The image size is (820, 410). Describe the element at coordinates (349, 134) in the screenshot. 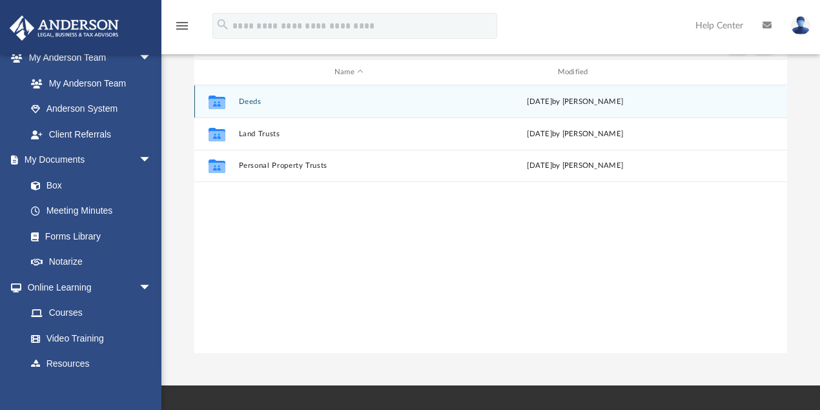

I see `button: Land Trusts` at that location.